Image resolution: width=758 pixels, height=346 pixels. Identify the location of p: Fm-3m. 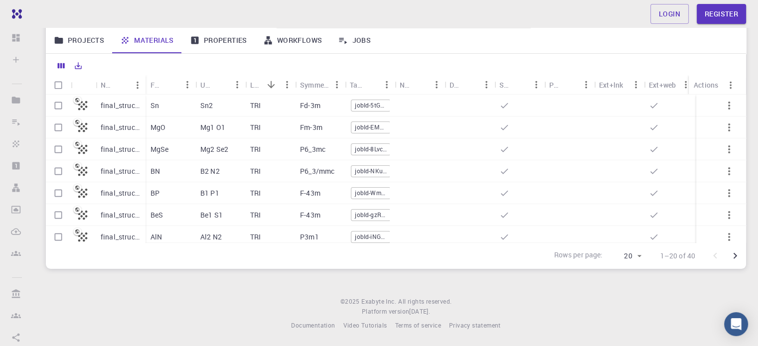
(311, 128).